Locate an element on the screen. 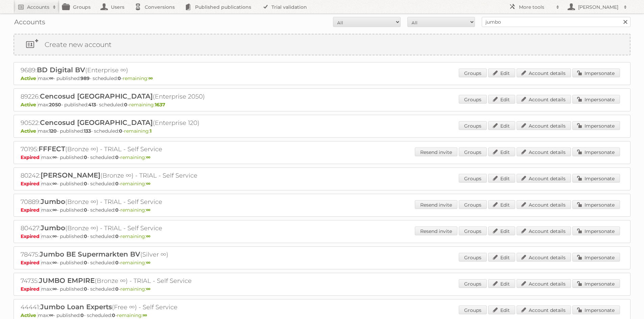 Image resolution: width=644 pixels, height=319 pixels. strong: 2050 is located at coordinates (55, 105).